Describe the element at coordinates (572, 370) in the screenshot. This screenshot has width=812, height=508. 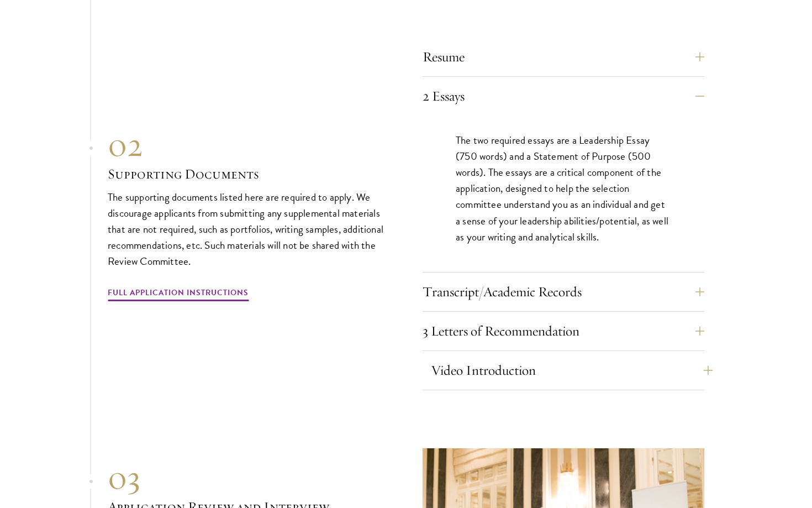
I see `button: Video Introduction` at that location.